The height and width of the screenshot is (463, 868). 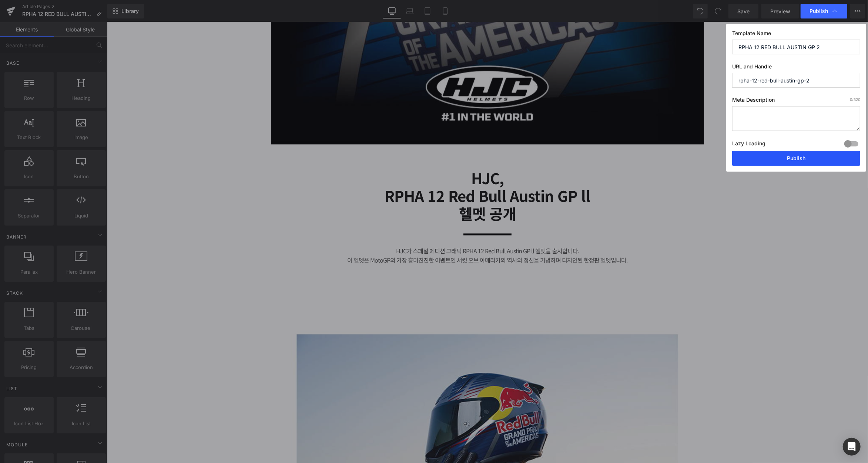 I want to click on div: 이 헬멧은 MotoGP의 가장 흥미진진한 이벤트인 서킷 오브 아메리카의 역사와 정신을 기념하며 디자인된 한정판 헬멧입니다., so click(x=381, y=238).